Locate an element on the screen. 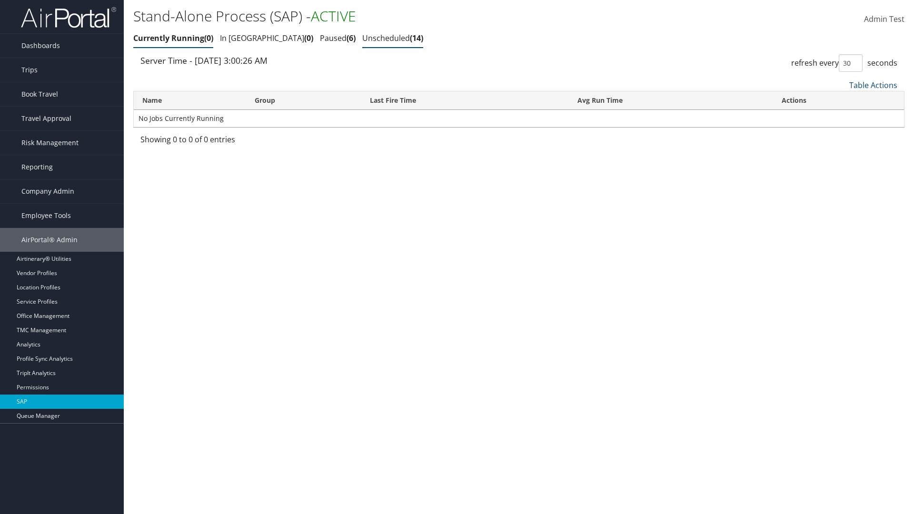 The image size is (914, 514). h1: Stand-Alone Process (SAP) - is located at coordinates (390, 16).